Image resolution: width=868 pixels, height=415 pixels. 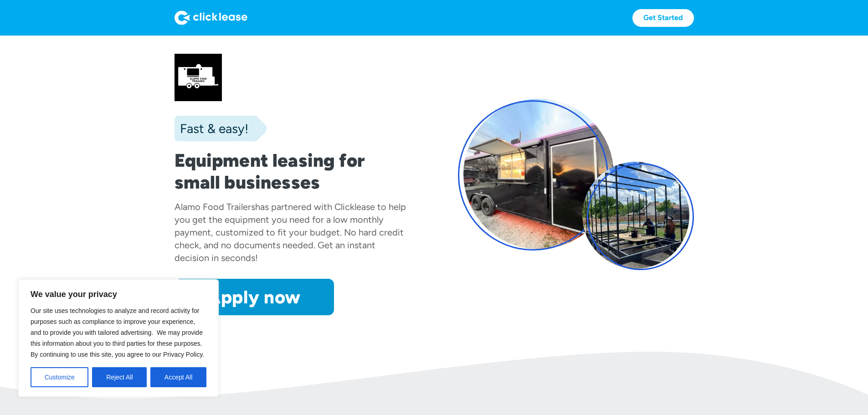 What do you see at coordinates (211, 129) in the screenshot?
I see `div: Fast & easy!` at bounding box center [211, 129].